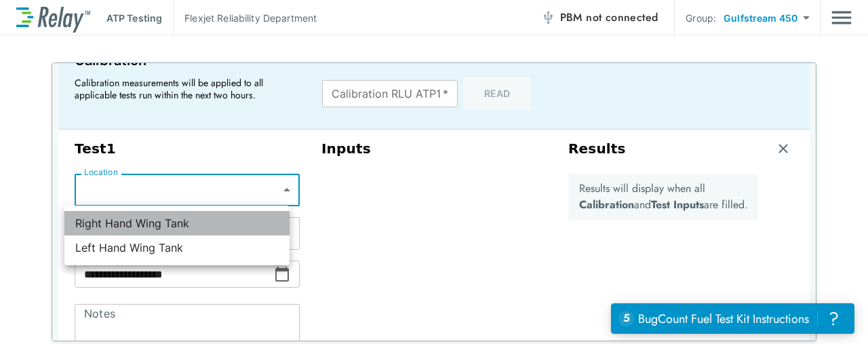  Describe the element at coordinates (177, 223) in the screenshot. I see `li: Right Hand Wing Tank` at that location.